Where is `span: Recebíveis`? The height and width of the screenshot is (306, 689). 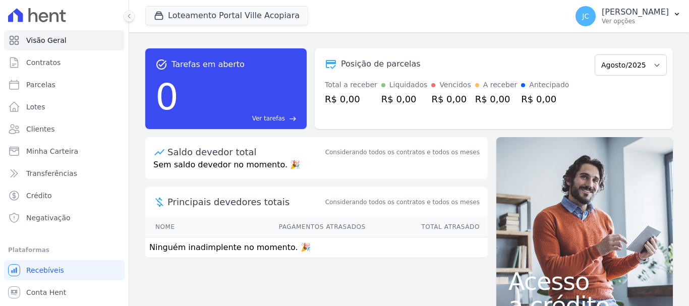 span: Recebíveis is located at coordinates (45, 270).